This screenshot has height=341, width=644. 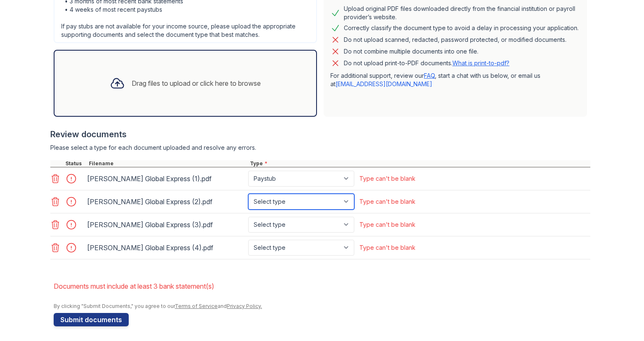 What do you see at coordinates (196, 84) in the screenshot?
I see `div: Drag files to upload or click here to browse` at bounding box center [196, 84].